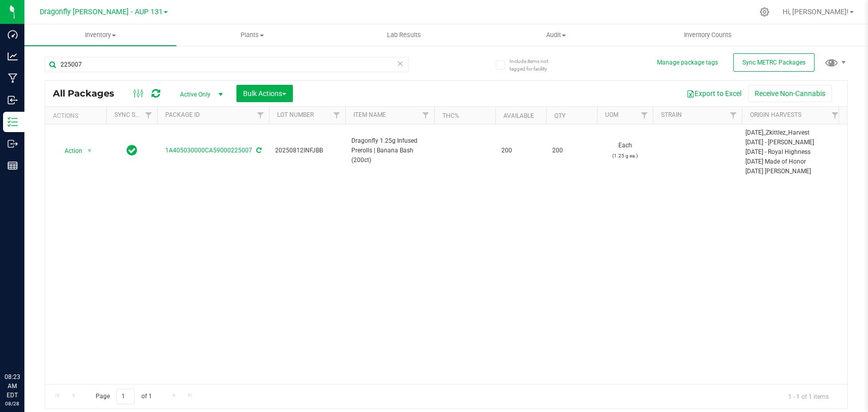 The height and width of the screenshot is (412, 868). What do you see at coordinates (764, 11) in the screenshot?
I see `div: Manage settings` at bounding box center [764, 11].